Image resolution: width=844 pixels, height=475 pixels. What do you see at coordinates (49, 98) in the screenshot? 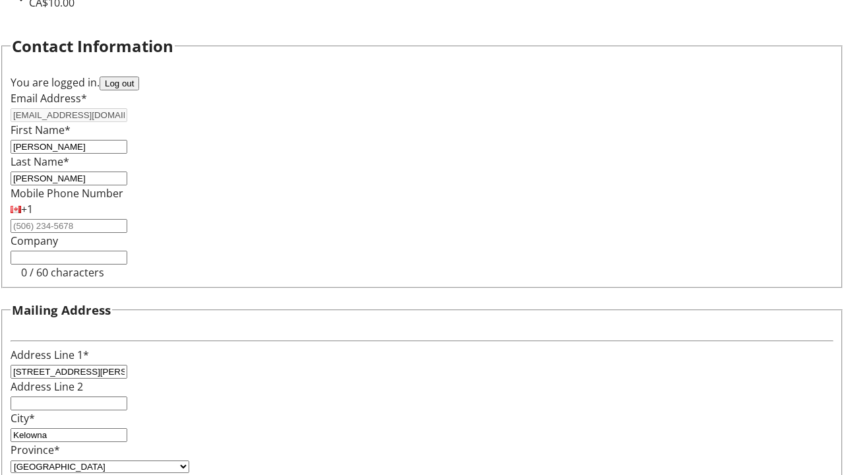
I see `label: Email Address*` at bounding box center [49, 98].